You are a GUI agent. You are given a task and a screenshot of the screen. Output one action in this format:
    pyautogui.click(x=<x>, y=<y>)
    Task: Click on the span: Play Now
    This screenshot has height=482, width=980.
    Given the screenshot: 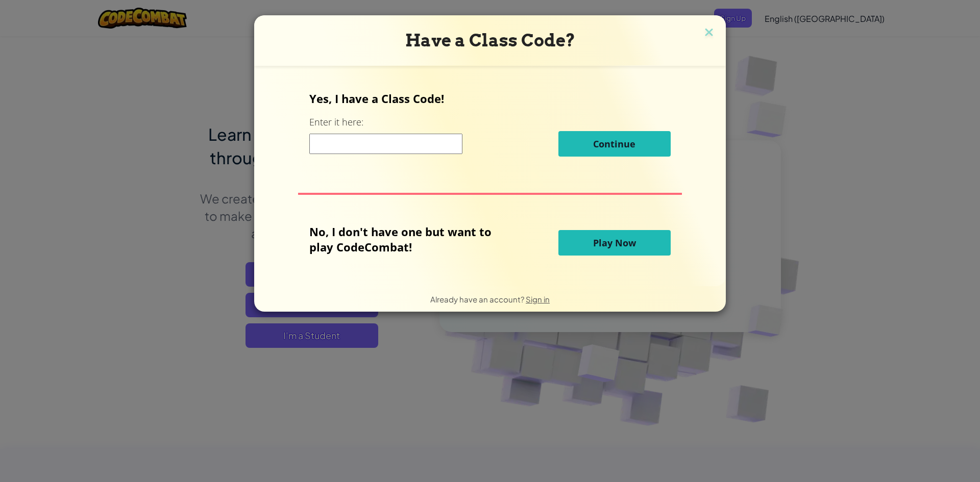 What is the action you would take?
    pyautogui.click(x=614, y=243)
    